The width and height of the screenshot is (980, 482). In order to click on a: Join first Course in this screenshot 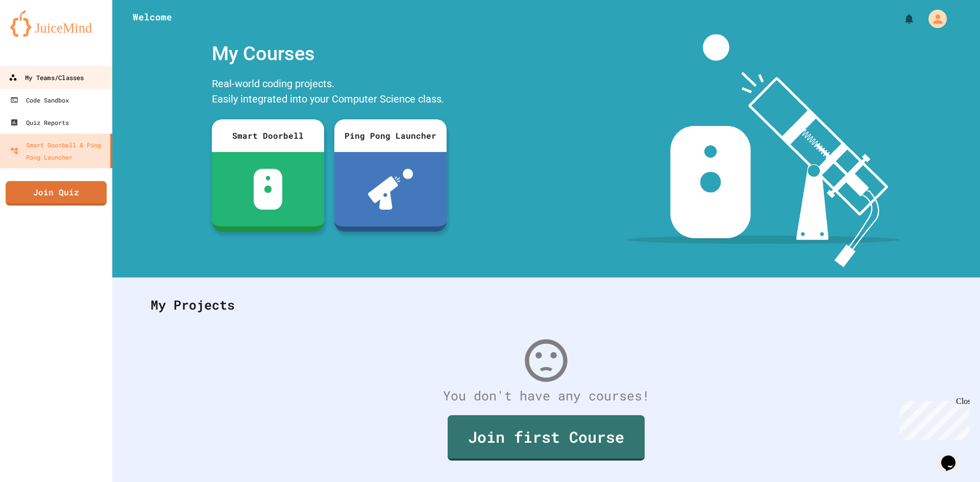, I will do `click(546, 437)`.